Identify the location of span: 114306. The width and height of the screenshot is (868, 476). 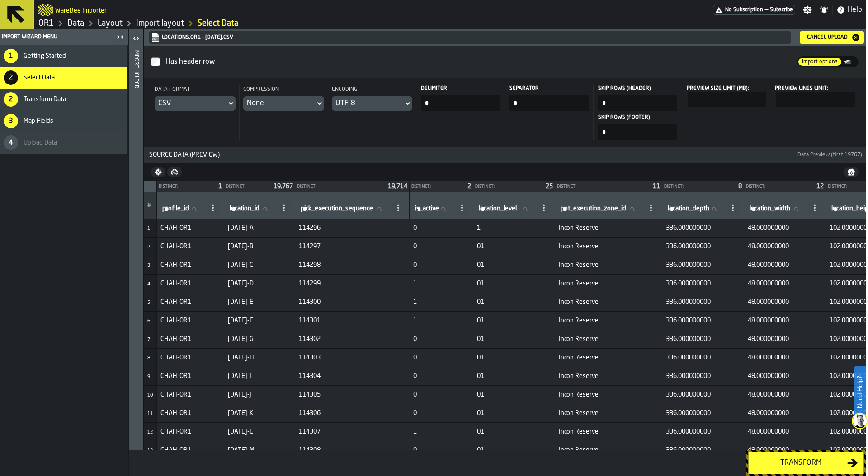
(352, 413).